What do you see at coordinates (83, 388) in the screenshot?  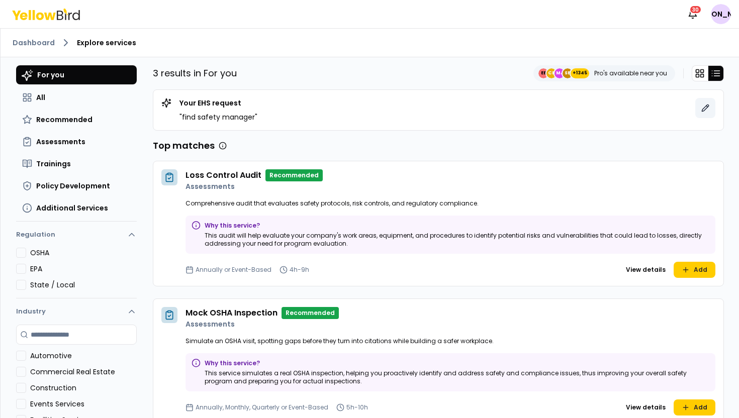 I see `label: Construction` at bounding box center [83, 388].